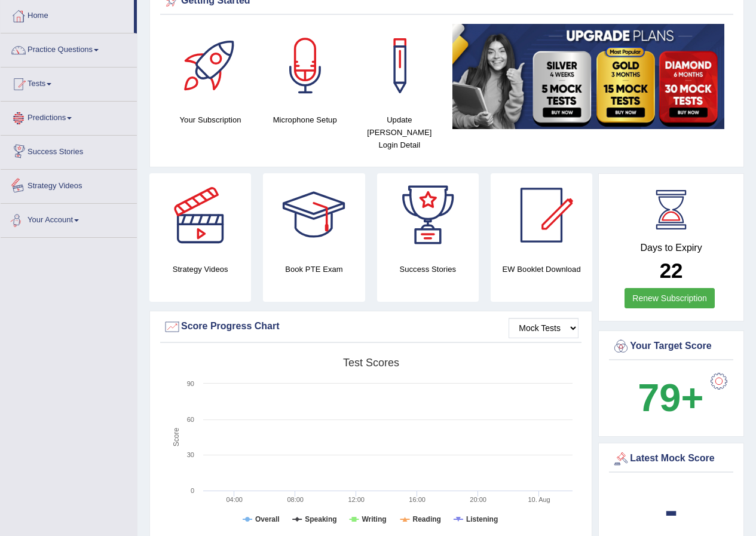  What do you see at coordinates (670, 398) in the screenshot?
I see `b: 79+` at bounding box center [670, 398].